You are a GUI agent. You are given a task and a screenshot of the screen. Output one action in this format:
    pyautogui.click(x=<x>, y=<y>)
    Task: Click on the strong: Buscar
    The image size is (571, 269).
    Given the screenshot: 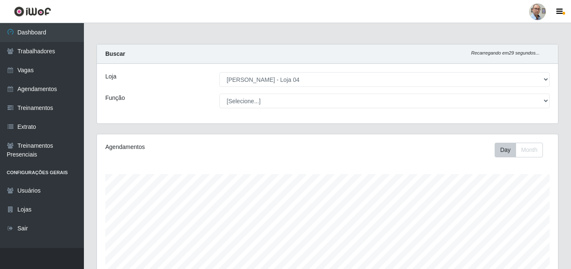 What is the action you would take?
    pyautogui.click(x=115, y=54)
    